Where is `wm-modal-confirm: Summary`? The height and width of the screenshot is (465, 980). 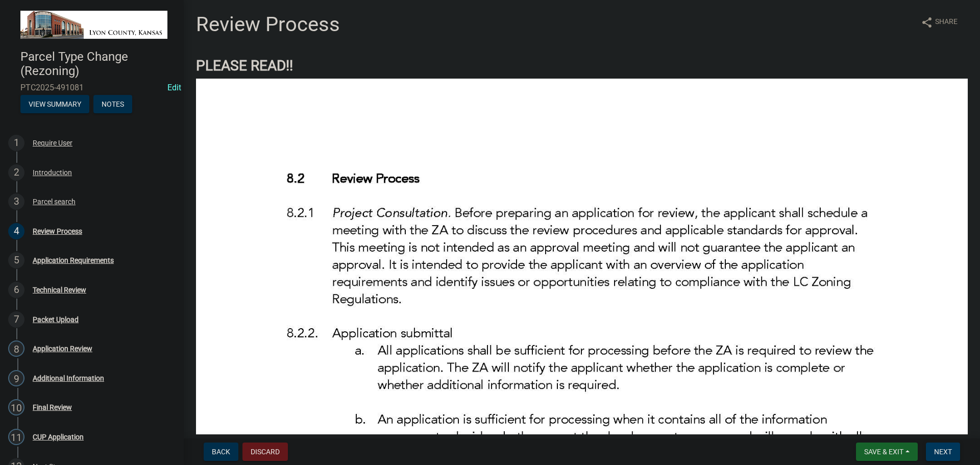
wm-modal-confirm: Summary is located at coordinates (55, 104).